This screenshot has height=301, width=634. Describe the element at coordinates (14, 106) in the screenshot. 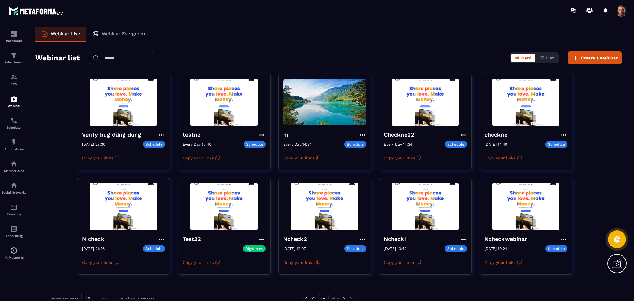

I see `p: Webinar` at that location.